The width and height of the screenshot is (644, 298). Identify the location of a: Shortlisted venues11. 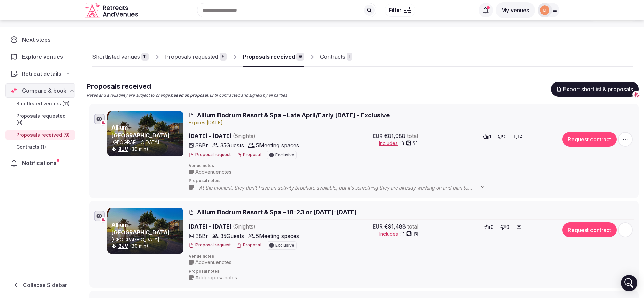
(120, 57).